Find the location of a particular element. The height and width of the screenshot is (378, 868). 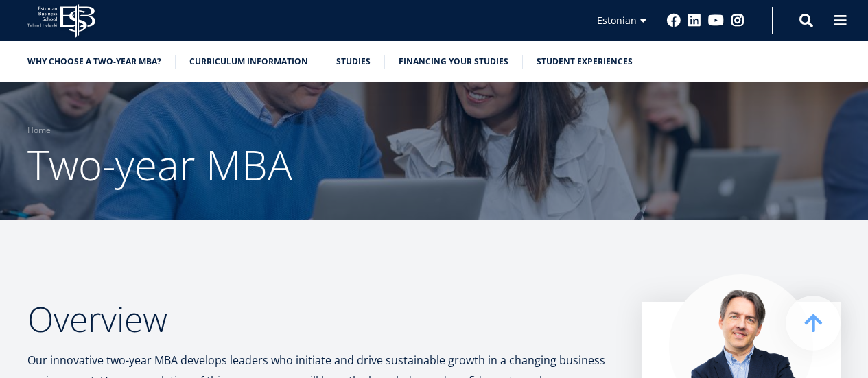

font: Overview is located at coordinates (98, 319).